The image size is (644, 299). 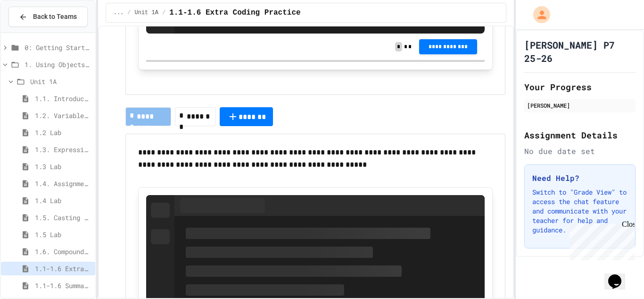 What do you see at coordinates (580, 151) in the screenshot?
I see `div: No due date set` at bounding box center [580, 151].